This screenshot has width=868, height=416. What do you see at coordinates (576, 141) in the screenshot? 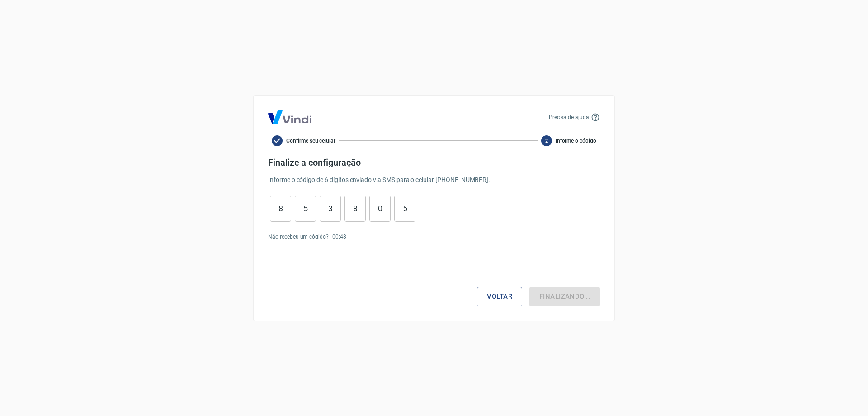
I see `span: Informe o código` at bounding box center [576, 141].